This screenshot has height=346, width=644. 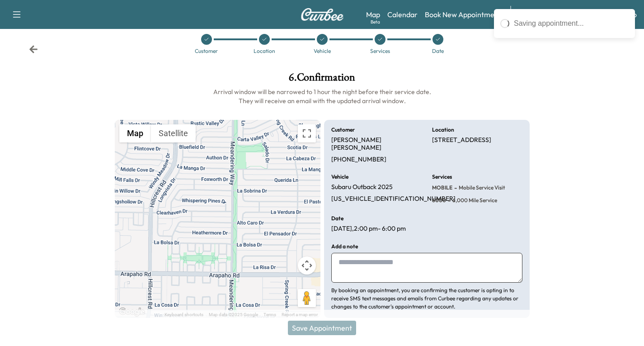 What do you see at coordinates (443, 130) in the screenshot?
I see `h6: Location` at bounding box center [443, 130].